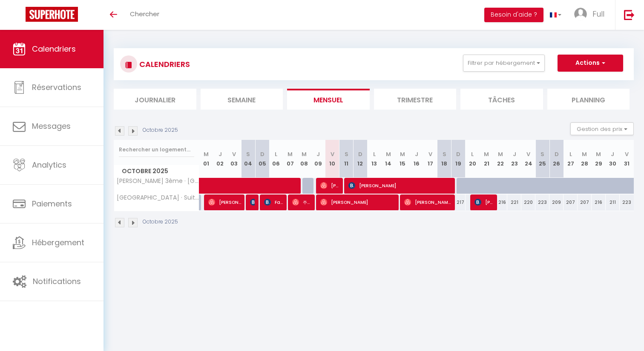 Image resolution: width=644 pixels, height=351 pixels. I want to click on th: 02, so click(220, 159).